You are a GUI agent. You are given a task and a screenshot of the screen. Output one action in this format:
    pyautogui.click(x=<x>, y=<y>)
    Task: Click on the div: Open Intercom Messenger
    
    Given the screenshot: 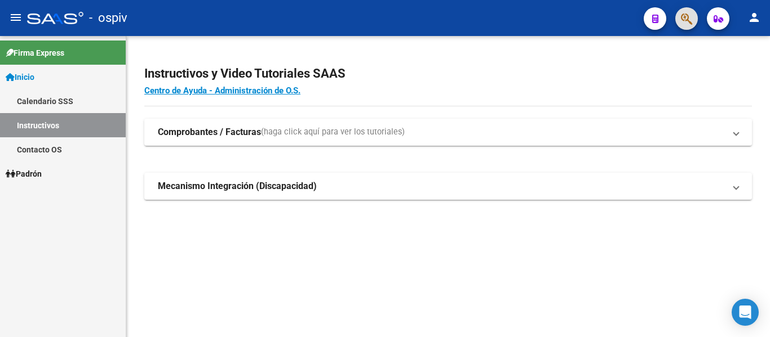 What is the action you would take?
    pyautogui.click(x=745, y=313)
    